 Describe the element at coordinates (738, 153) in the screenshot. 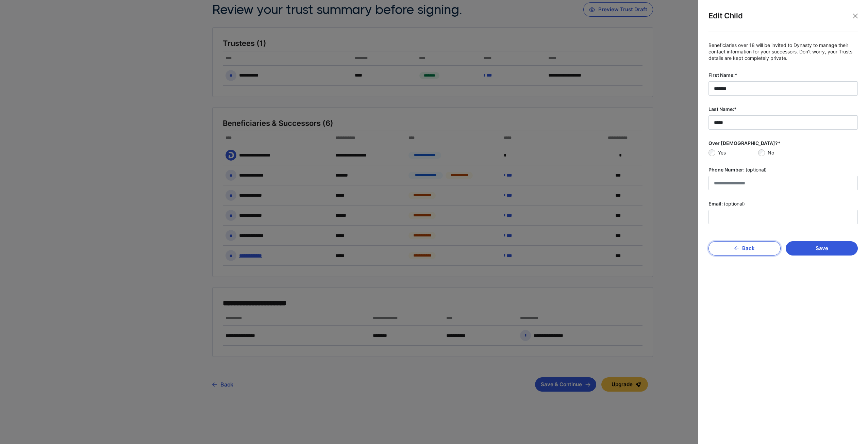

I see `label: Yes` at that location.